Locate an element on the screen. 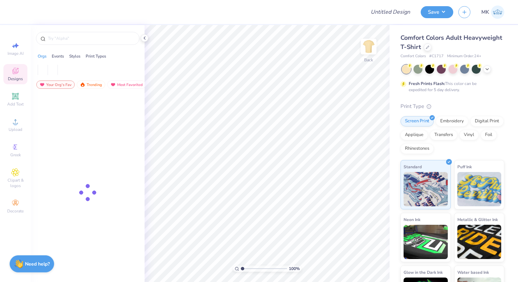 Image resolution: width=518 pixels, height=282 pixels. span: Minimum Order: 24 + is located at coordinates (464, 56).